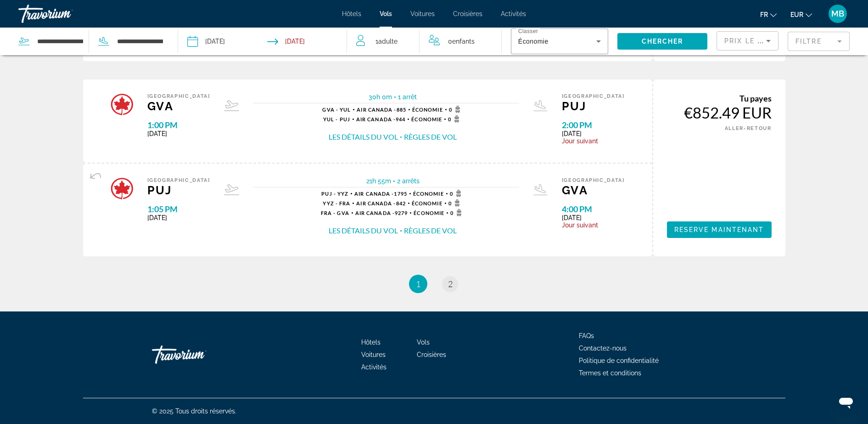 The width and height of the screenshot is (868, 424). What do you see at coordinates (760, 41) in the screenshot?
I see `span: Prix ​​le plus bas` at bounding box center [760, 41].